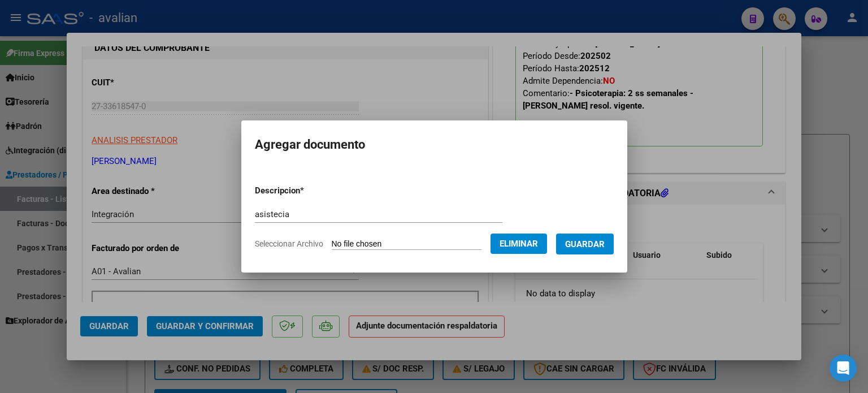 The width and height of the screenshot is (868, 393). What do you see at coordinates (519, 243) in the screenshot?
I see `button: Eliminar` at bounding box center [519, 243].